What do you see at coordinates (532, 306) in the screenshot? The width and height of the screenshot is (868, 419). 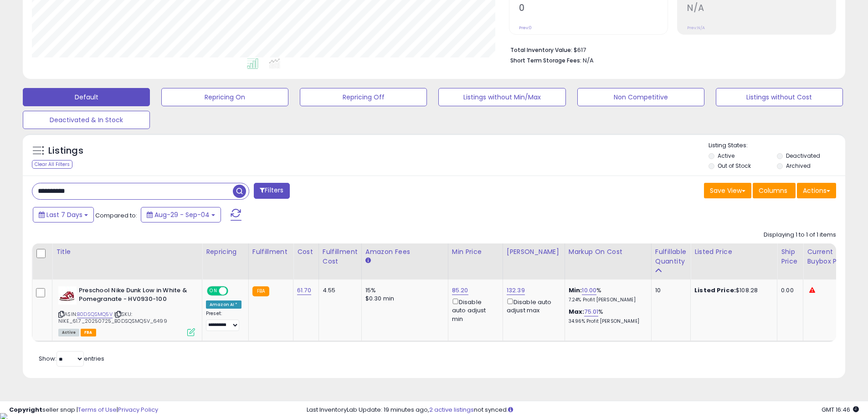 I see `div: Disable auto adjust max` at bounding box center [532, 306].